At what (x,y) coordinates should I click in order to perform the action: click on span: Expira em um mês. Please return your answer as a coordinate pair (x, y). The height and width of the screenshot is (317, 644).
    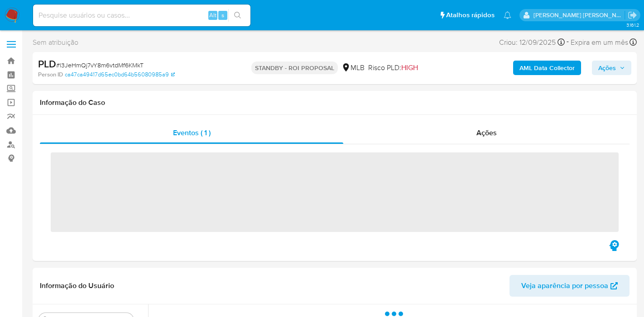
    Looking at the image, I should click on (599, 43).